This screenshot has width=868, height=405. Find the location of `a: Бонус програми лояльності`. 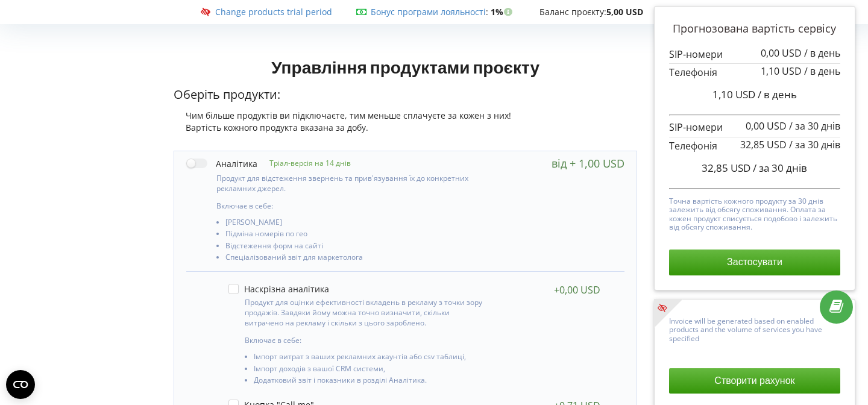

a: Бонус програми лояльності is located at coordinates (427, 11).